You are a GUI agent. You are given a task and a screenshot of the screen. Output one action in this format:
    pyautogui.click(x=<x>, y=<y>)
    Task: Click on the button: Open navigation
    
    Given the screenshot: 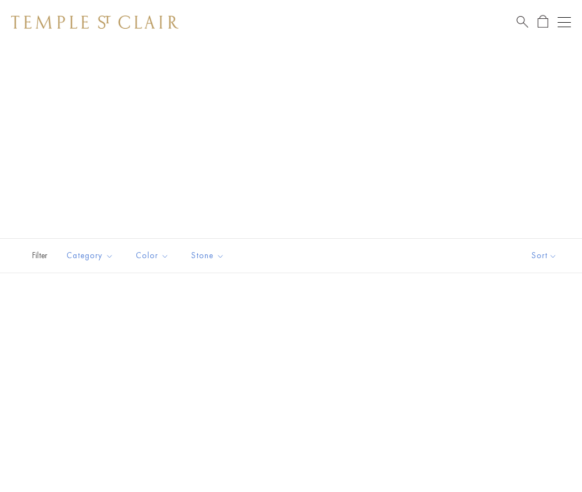 What is the action you would take?
    pyautogui.click(x=564, y=22)
    